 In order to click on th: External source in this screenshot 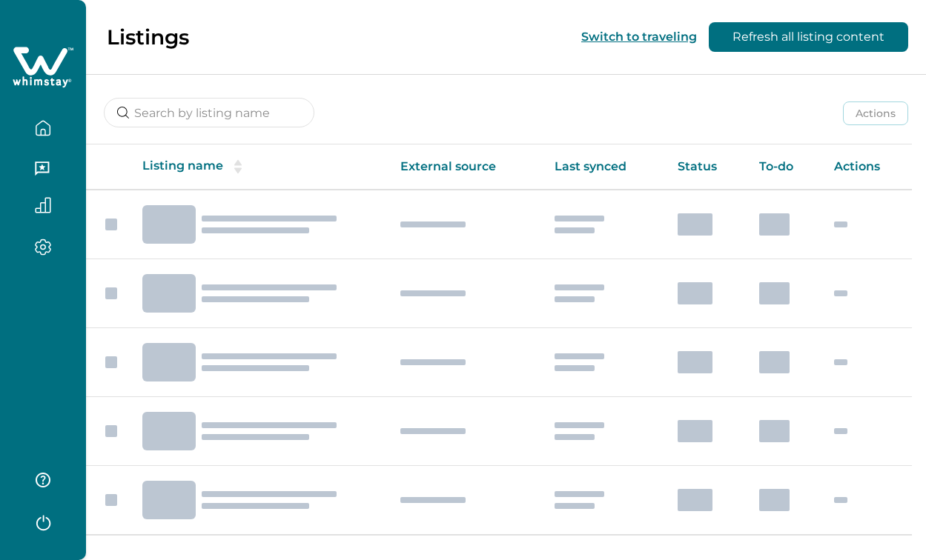, I will do `click(465, 167)`.